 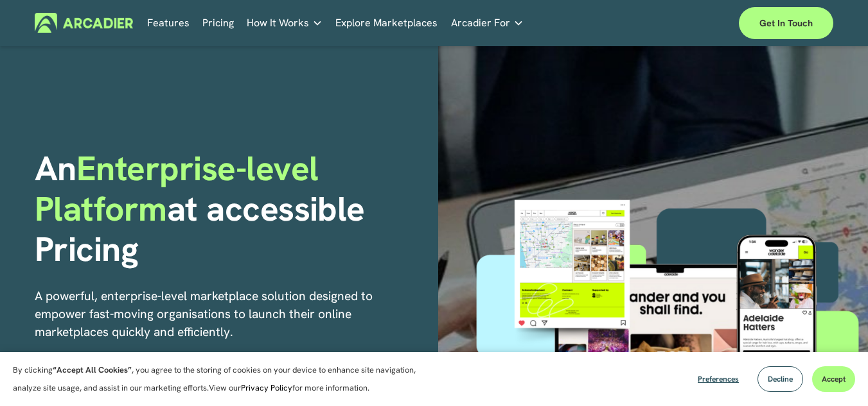 I want to click on div: Chat Widget, so click(x=836, y=375).